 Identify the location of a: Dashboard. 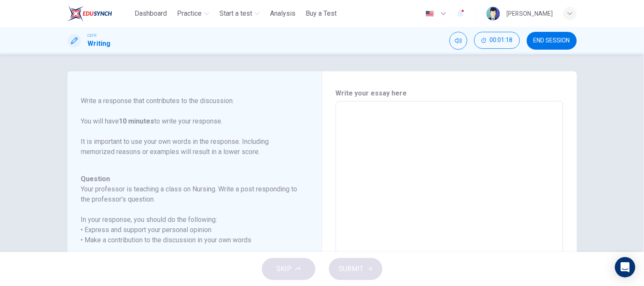
(151, 13).